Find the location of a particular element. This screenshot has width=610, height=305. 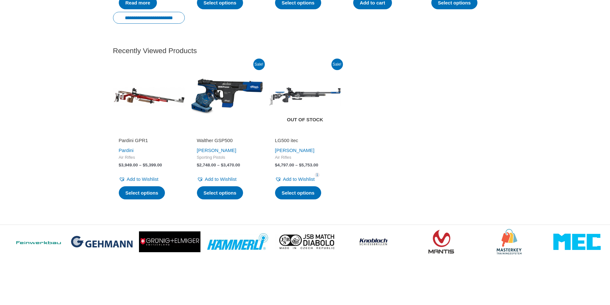

bdi: 5,753.00 is located at coordinates (309, 165).